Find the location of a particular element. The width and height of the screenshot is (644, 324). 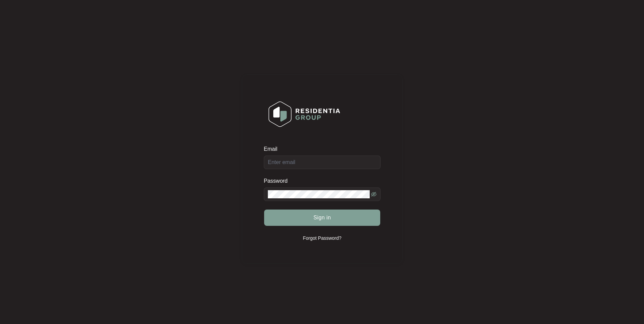

span: eye-invisible is located at coordinates (374, 194).